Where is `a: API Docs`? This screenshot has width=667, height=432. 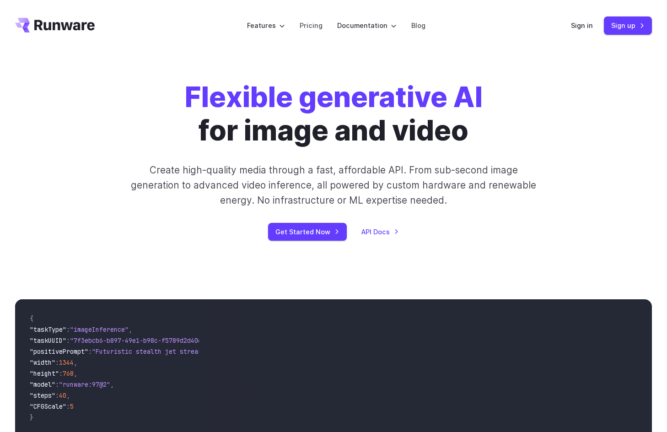
a: API Docs is located at coordinates (380, 232).